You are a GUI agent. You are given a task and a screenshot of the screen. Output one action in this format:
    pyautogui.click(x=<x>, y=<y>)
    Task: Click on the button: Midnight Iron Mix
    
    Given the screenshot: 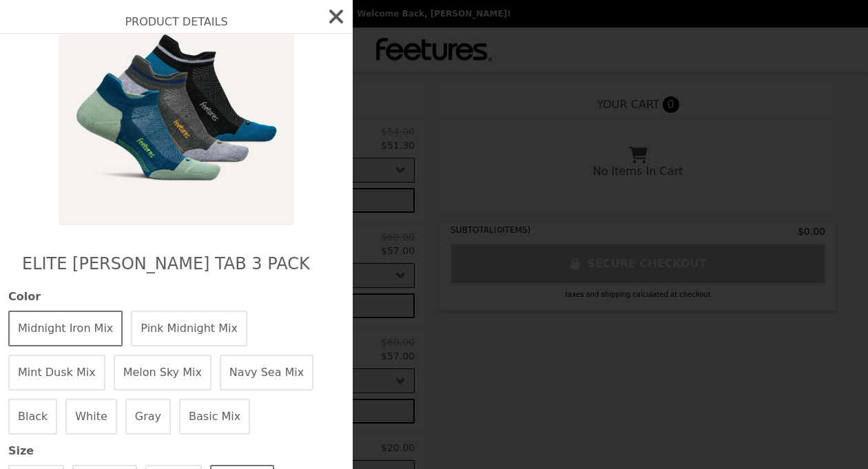 What is the action you would take?
    pyautogui.click(x=66, y=328)
    